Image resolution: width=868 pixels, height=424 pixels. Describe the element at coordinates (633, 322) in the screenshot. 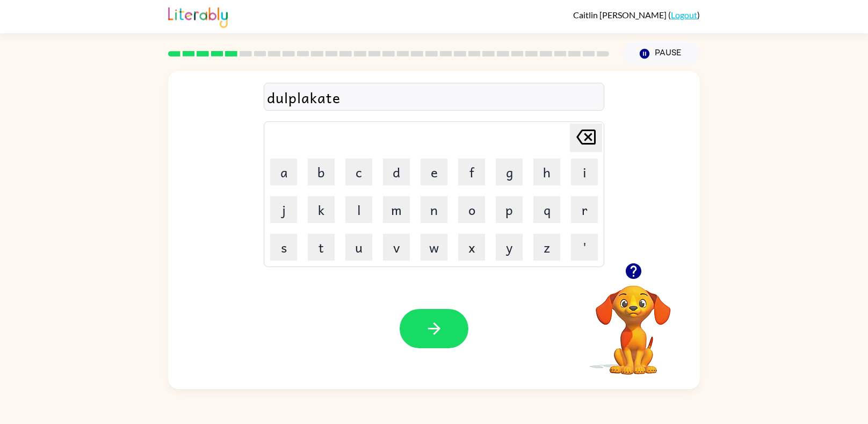

I see `video: Your browser must support playing .mp4 files to use Literably. Please try using another browser.` at that location.